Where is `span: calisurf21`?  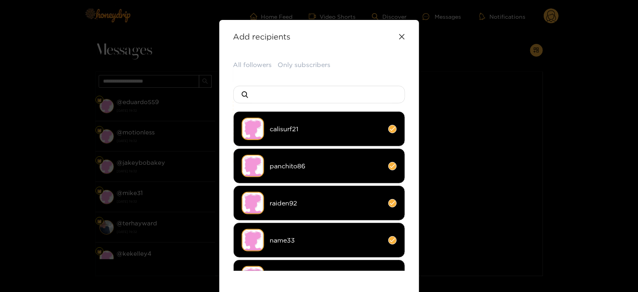 span: calisurf21 is located at coordinates (326, 129).